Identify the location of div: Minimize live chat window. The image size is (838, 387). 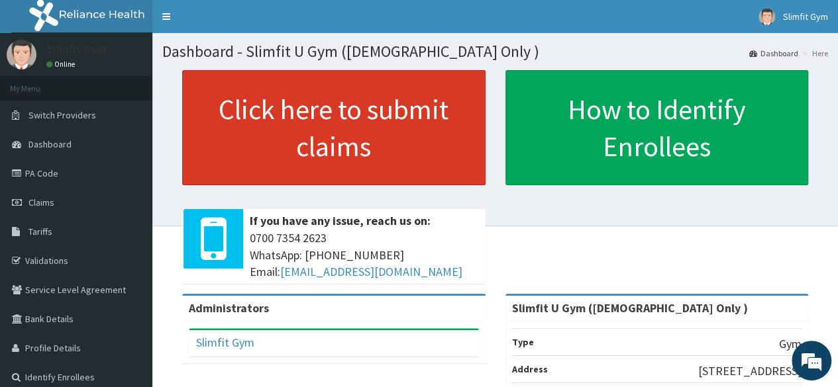
(233, 23).